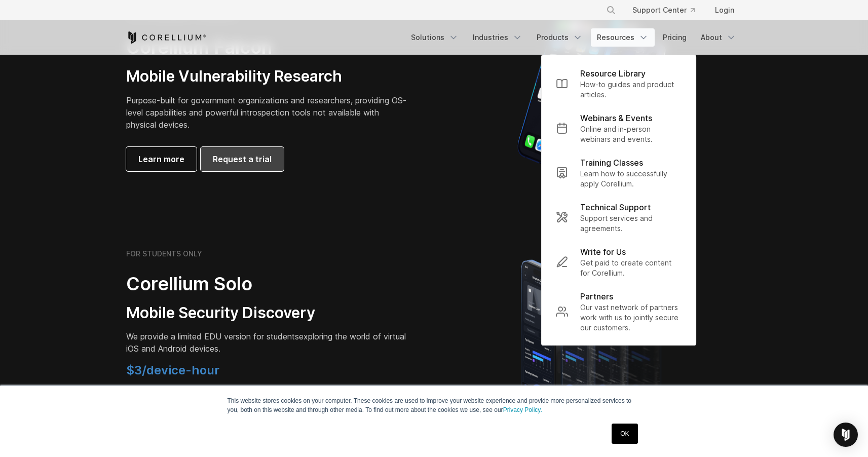 The height and width of the screenshot is (457, 868). Describe the element at coordinates (619, 262) in the screenshot. I see `a: Write for Us Get paid to create content for Corellium.` at that location.